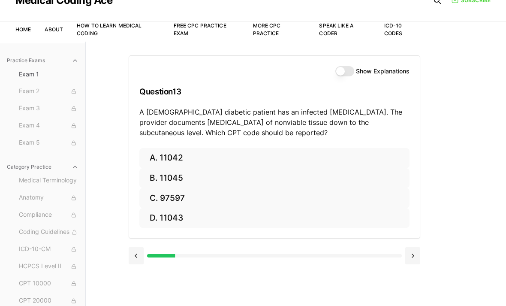  Describe the element at coordinates (48, 143) in the screenshot. I see `span: Exam 5` at that location.